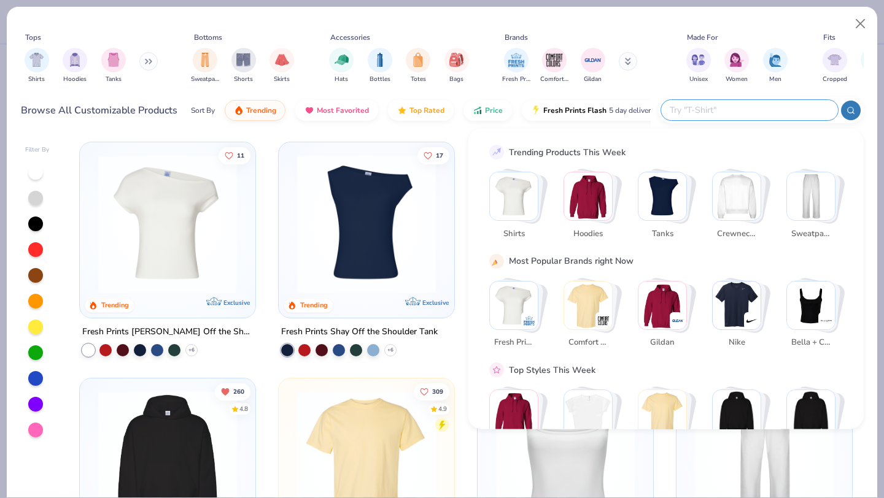  What do you see at coordinates (208, 37) in the screenshot?
I see `div: Bottoms` at bounding box center [208, 37].